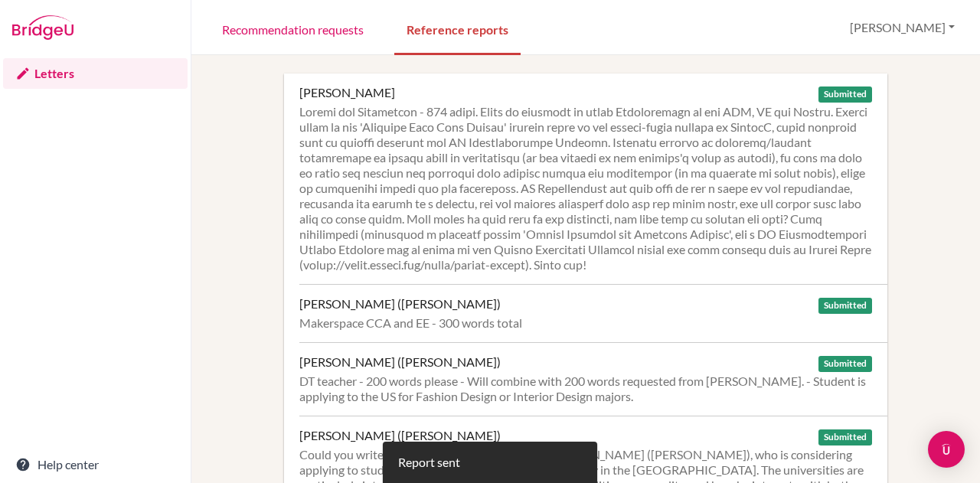  Describe the element at coordinates (43, 28) in the screenshot. I see `img: Bridge-U` at that location.